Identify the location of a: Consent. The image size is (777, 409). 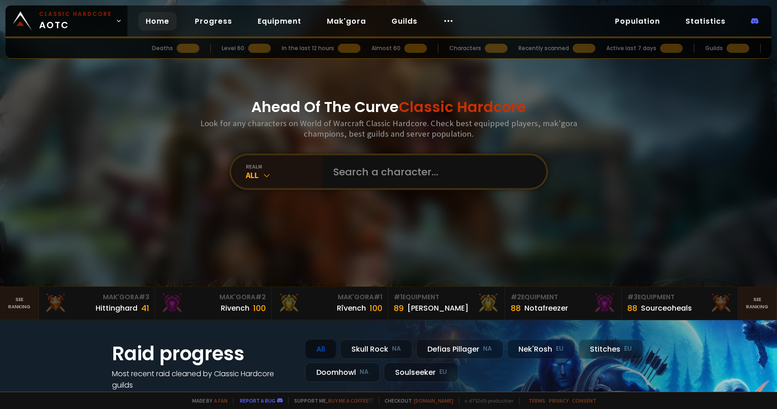
(584, 400).